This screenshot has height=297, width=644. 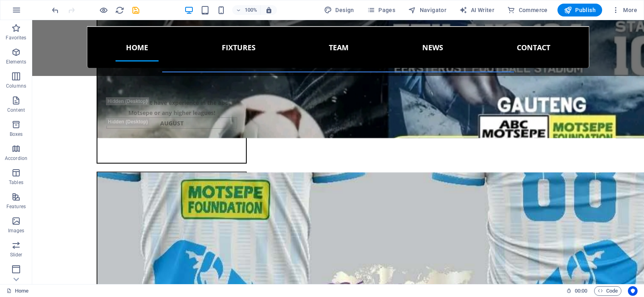 I want to click on button: Design, so click(x=339, y=10).